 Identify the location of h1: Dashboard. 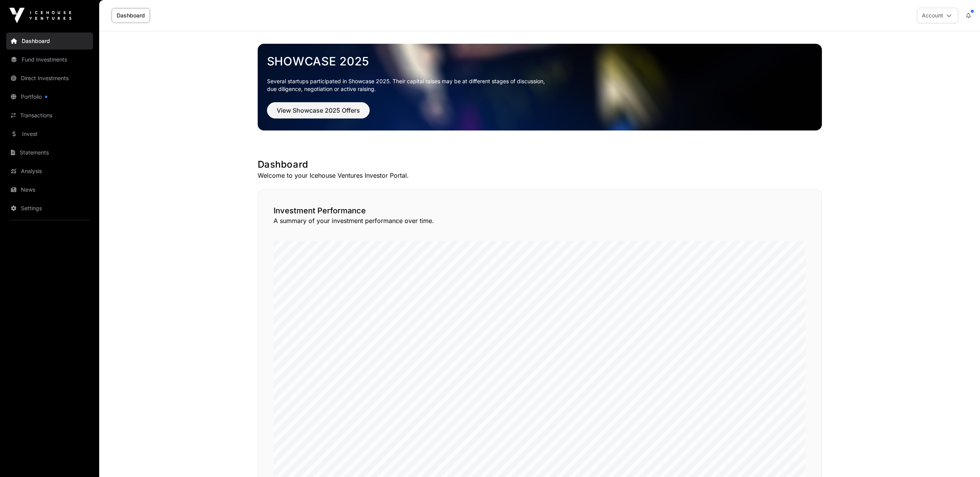
(539, 164).